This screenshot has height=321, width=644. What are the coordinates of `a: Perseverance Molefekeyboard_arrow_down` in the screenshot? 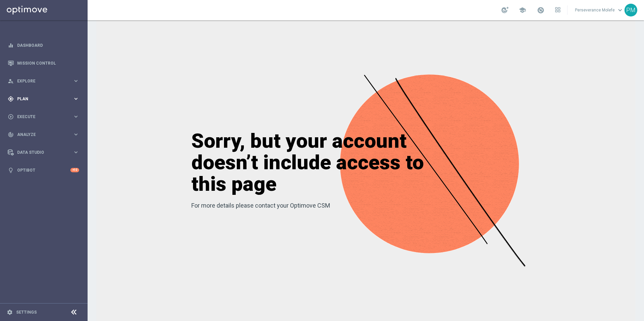 It's located at (599, 10).